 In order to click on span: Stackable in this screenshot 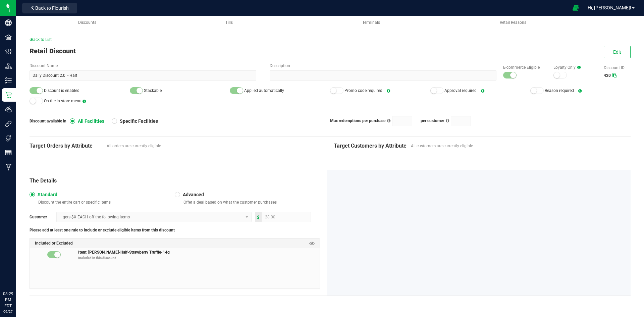, I will do `click(152, 90)`.